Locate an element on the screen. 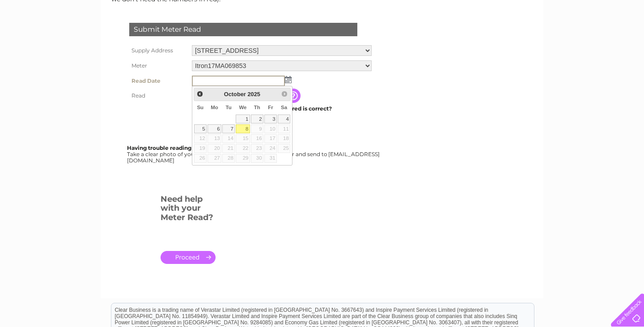 This screenshot has width=644, height=327. span: 2025 is located at coordinates (254, 94).